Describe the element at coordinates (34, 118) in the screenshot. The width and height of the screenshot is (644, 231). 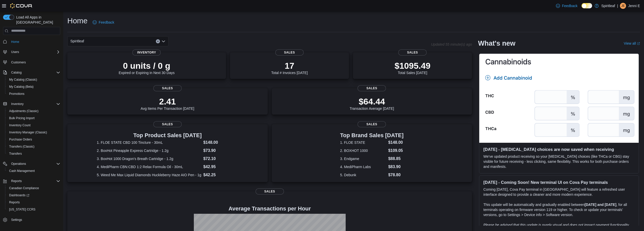
I see `button: Bulk Pricing Import` at that location.